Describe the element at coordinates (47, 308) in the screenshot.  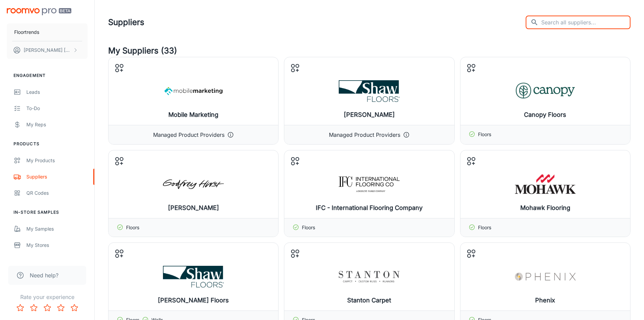
I see `button: Rate 3 star` at that location.